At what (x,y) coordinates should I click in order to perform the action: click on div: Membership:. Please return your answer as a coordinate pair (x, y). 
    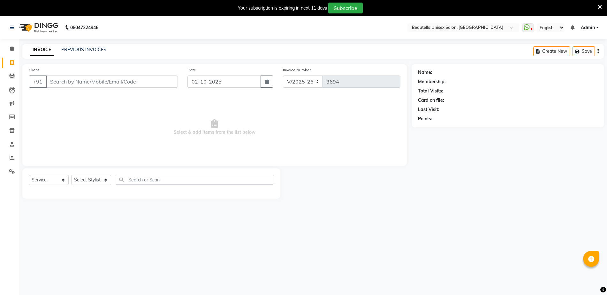
    Looking at the image, I should click on (432, 81).